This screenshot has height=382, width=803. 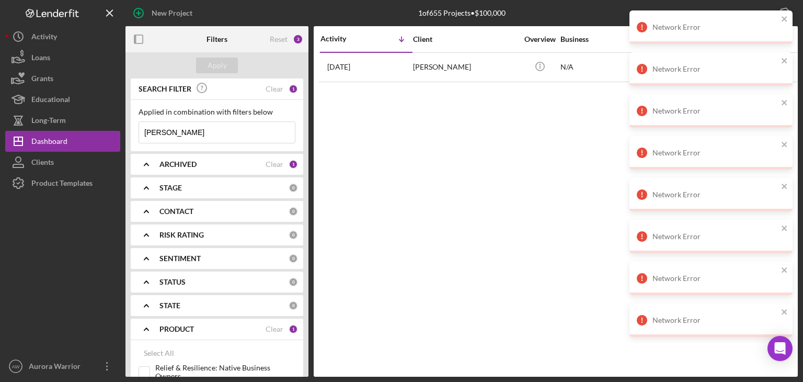 What do you see at coordinates (63, 183) in the screenshot?
I see `a: Product Templates` at bounding box center [63, 183].